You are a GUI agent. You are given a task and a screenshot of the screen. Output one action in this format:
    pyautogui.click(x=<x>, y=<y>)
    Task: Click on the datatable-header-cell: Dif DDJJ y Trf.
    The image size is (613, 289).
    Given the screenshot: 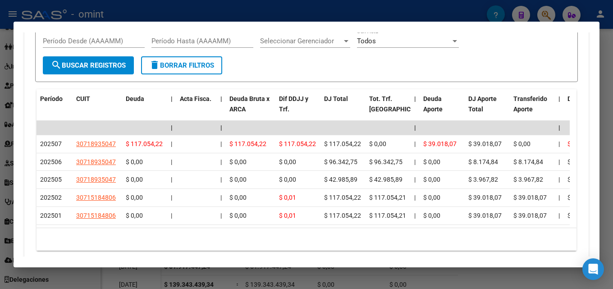 What is the action you would take?
    pyautogui.click(x=298, y=109)
    